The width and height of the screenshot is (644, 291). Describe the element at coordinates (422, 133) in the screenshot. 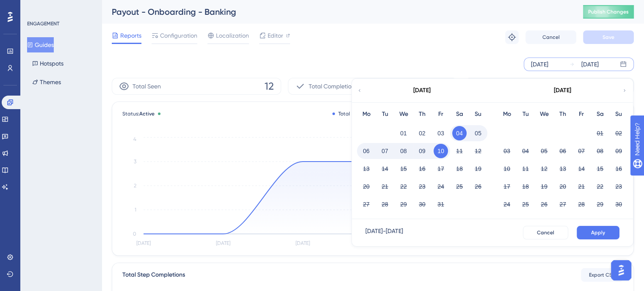

I see `button: 02` at that location.